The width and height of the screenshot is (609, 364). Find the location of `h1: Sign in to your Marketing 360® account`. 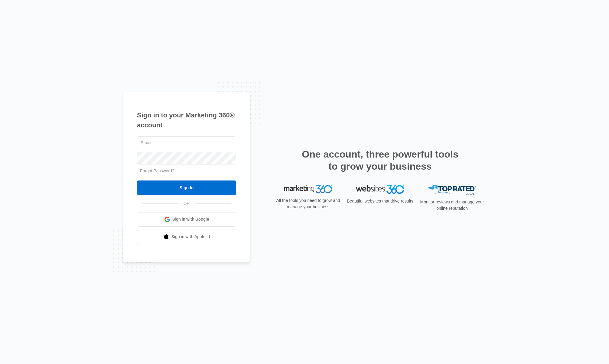

h1: Sign in to your Marketing 360® account is located at coordinates (186, 120).